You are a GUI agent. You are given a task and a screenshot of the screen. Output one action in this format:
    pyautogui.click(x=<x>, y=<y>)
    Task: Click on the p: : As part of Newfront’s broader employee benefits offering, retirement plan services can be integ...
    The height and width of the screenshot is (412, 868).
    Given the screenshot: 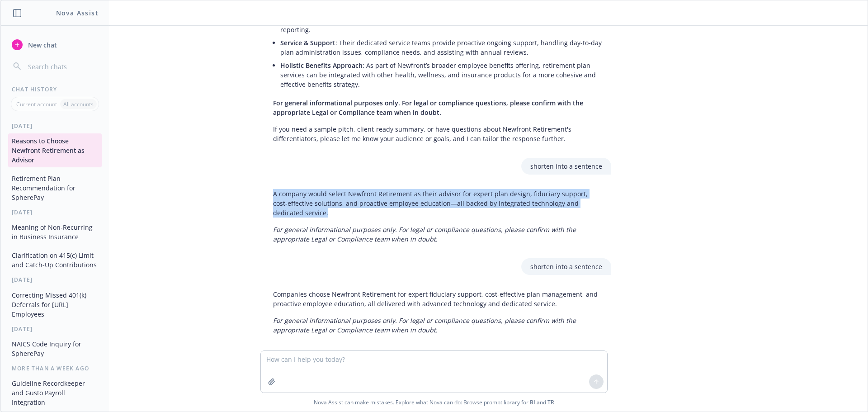 What is the action you would take?
    pyautogui.click(x=441, y=74)
    